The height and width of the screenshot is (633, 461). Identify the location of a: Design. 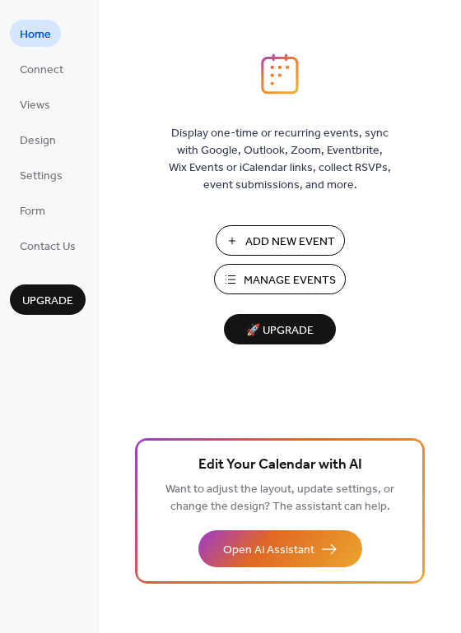
(38, 139).